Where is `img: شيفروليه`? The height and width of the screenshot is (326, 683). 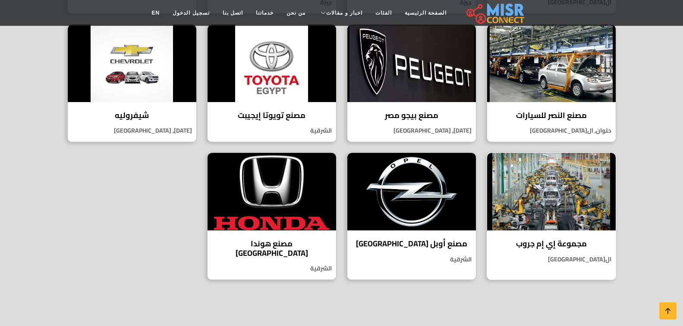
img: شيفروليه is located at coordinates (132, 63).